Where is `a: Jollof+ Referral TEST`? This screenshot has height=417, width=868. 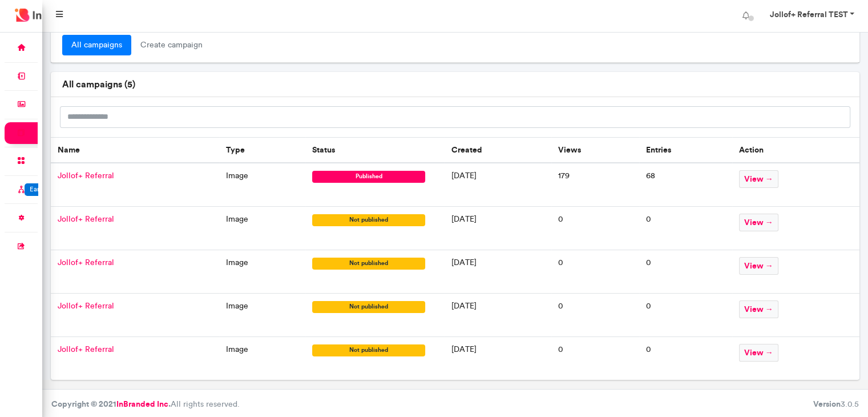
a: Jollof+ Referral TEST is located at coordinates (811, 16).